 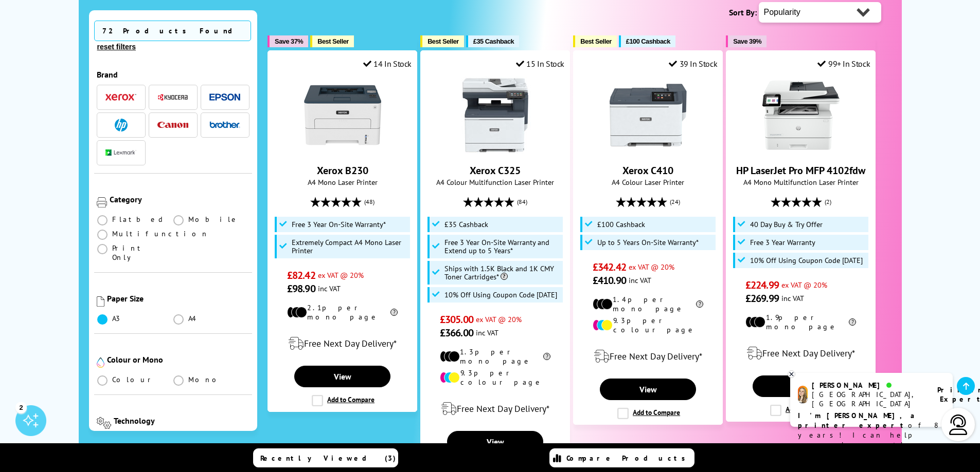 I want to click on img: Technology, so click(x=104, y=423).